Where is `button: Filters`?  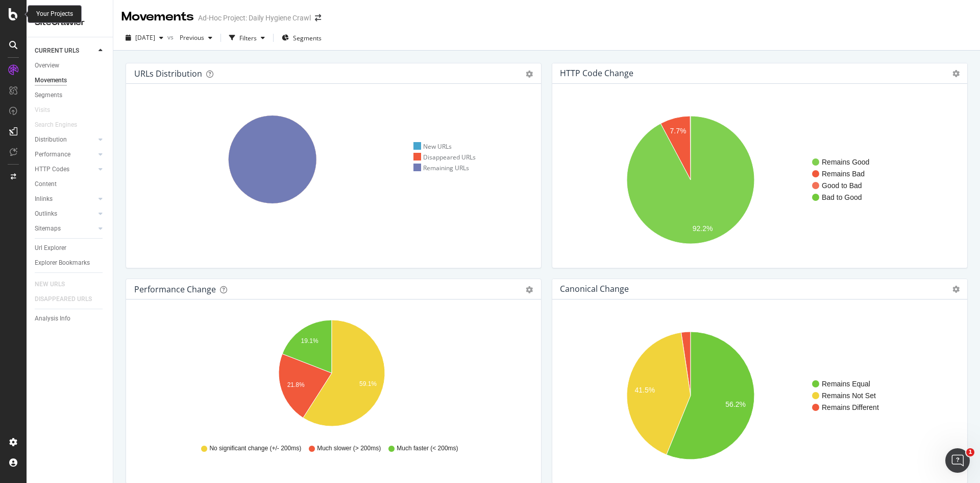
button: Filters is located at coordinates (247, 38).